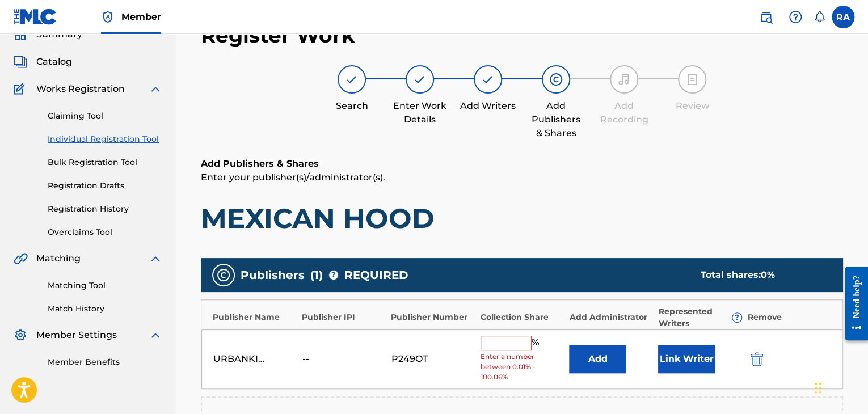 The width and height of the screenshot is (868, 414). I want to click on img: help, so click(795, 17).